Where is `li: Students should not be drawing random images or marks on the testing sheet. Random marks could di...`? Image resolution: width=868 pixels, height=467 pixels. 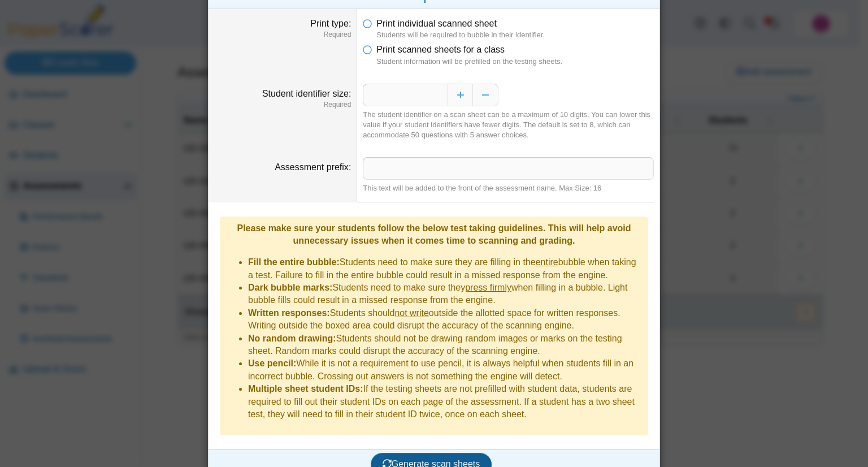 li: Students should not be drawing random images or marks on the testing sheet. Random marks could di... is located at coordinates (446, 345).